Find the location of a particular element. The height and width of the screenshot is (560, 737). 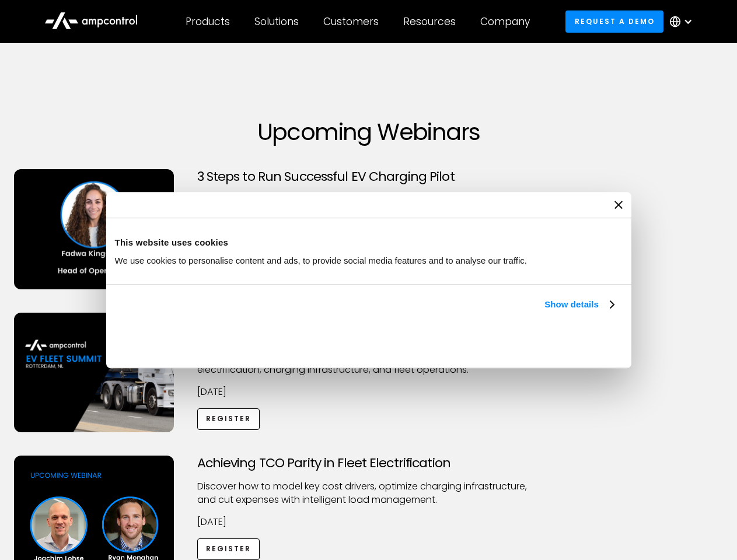

button: Okay is located at coordinates (533, 342).